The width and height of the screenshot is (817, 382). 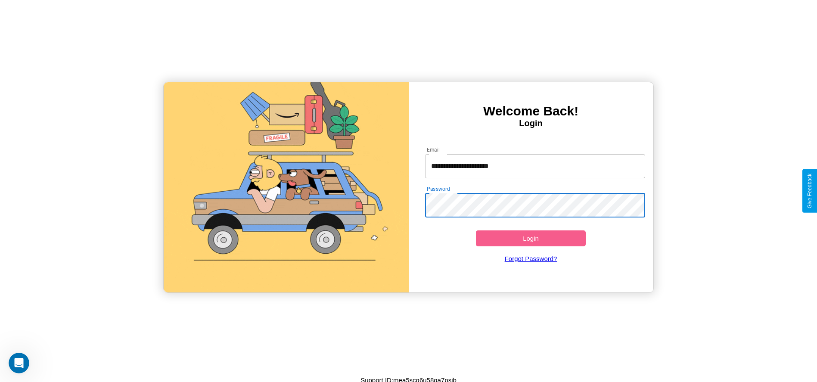 I want to click on h3: Welcome Back!, so click(x=531, y=111).